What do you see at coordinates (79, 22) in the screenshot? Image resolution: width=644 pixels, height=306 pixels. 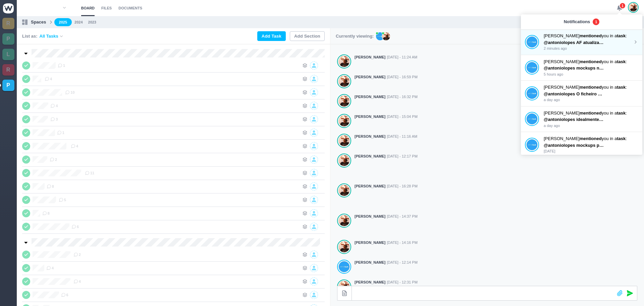 I see `a: 2024` at bounding box center [79, 22].